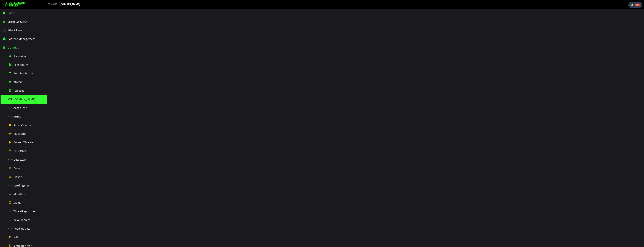  Describe the element at coordinates (20, 108) in the screenshot. I see `span: AaronTest` at that location.